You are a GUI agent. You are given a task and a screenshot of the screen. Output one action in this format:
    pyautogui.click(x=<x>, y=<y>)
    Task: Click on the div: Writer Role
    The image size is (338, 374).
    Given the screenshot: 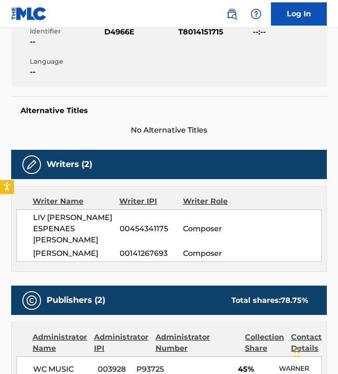 What is the action you would take?
    pyautogui.click(x=212, y=202)
    